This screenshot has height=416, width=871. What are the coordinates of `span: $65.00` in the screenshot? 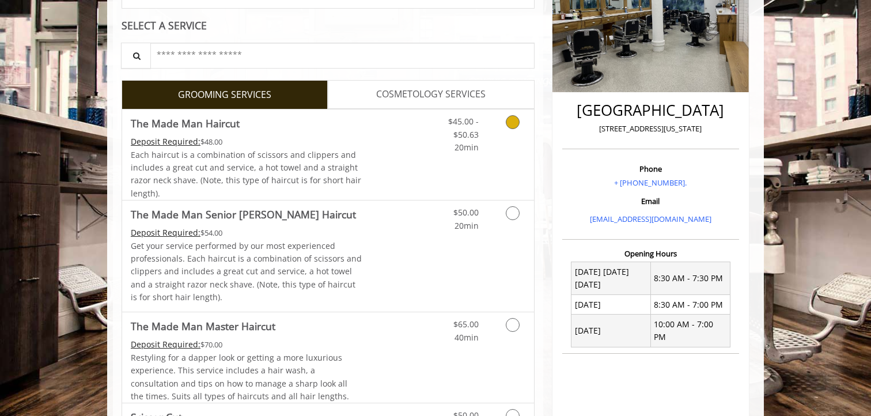 It's located at (466, 324).